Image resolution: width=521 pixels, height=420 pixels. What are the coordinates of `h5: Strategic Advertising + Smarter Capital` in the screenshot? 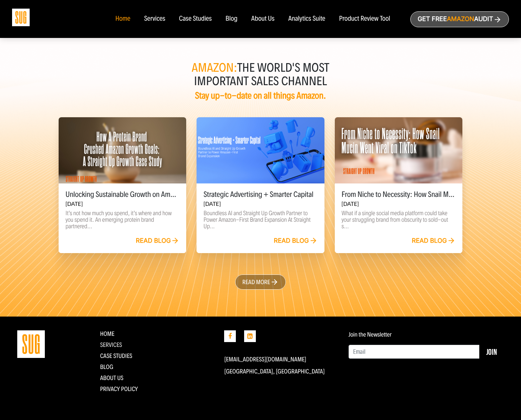 It's located at (260, 195).